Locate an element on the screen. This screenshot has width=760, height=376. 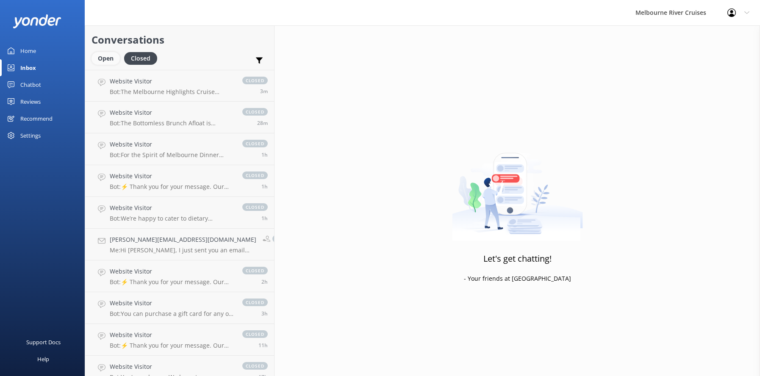
div: Help is located at coordinates (43, 359).